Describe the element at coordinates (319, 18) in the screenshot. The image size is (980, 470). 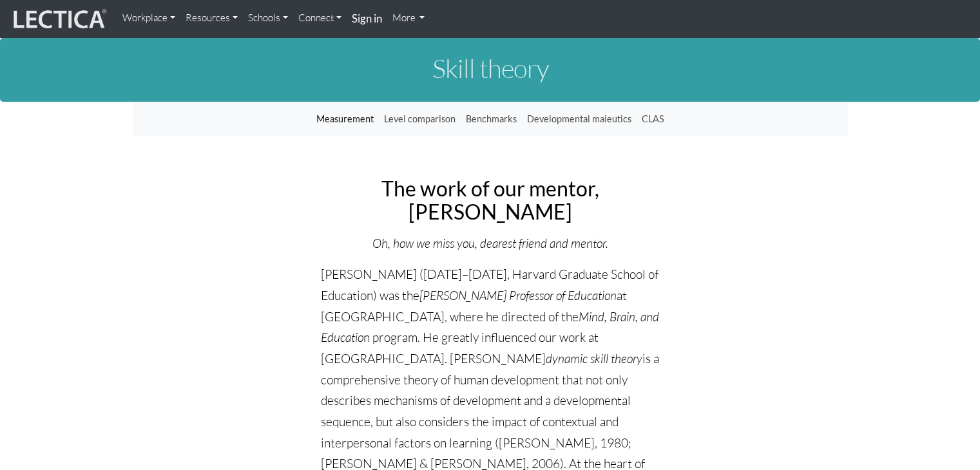
I see `a: Connect` at that location.